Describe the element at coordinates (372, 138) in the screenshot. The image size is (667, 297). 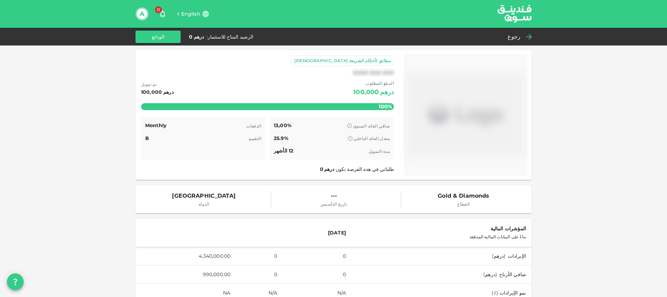
I see `span: معدل العائد الداخلي` at that location.